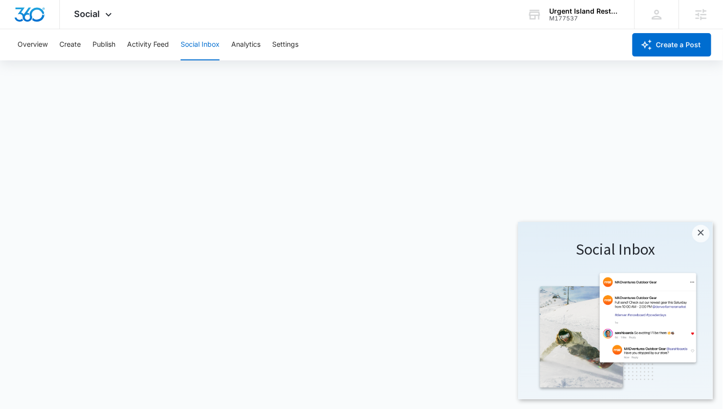  I want to click on button: Activity Feed, so click(148, 45).